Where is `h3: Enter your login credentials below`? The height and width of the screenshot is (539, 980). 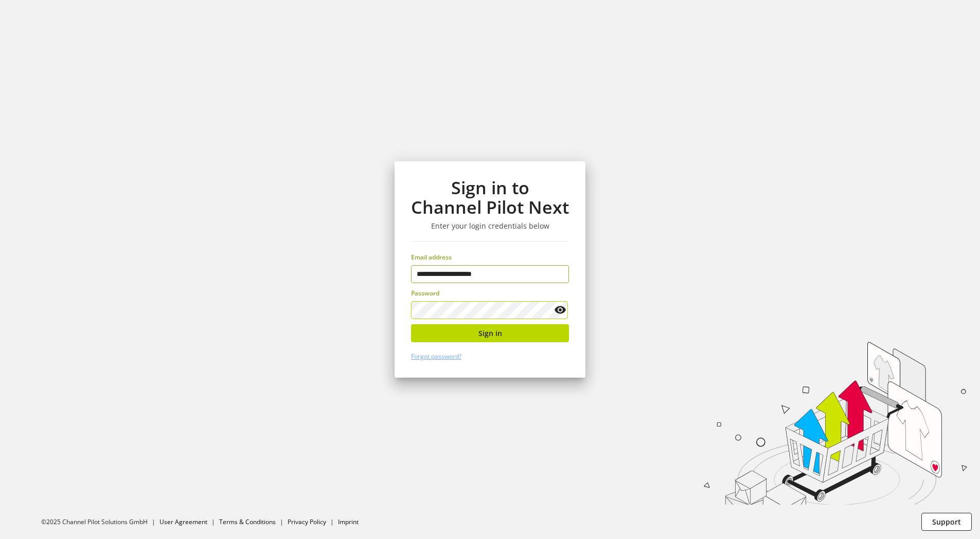 h3: Enter your login credentials below is located at coordinates (490, 226).